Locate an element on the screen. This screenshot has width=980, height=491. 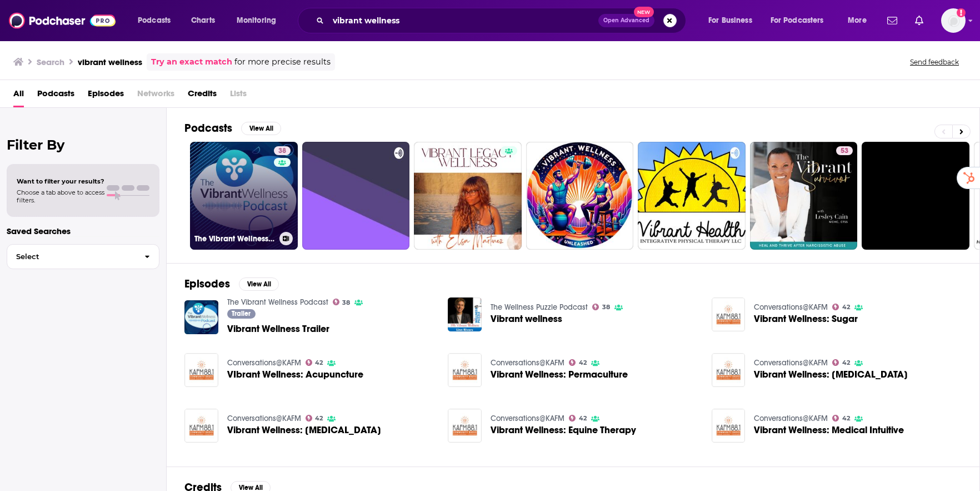
a: PodcastsView All is located at coordinates (233, 128).